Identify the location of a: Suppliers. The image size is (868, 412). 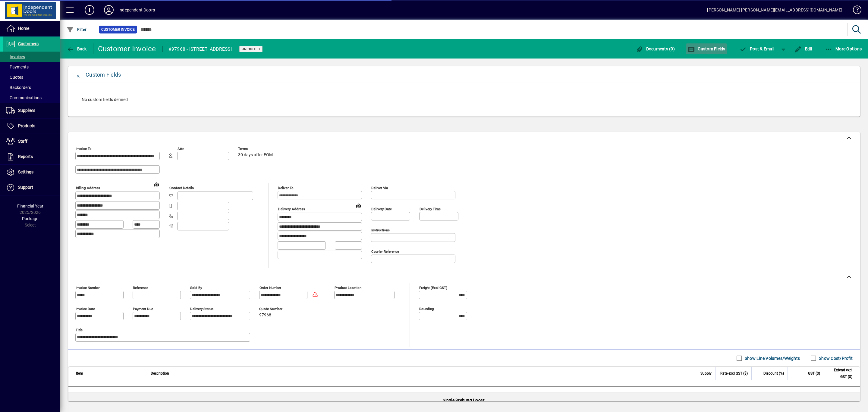
(32, 111).